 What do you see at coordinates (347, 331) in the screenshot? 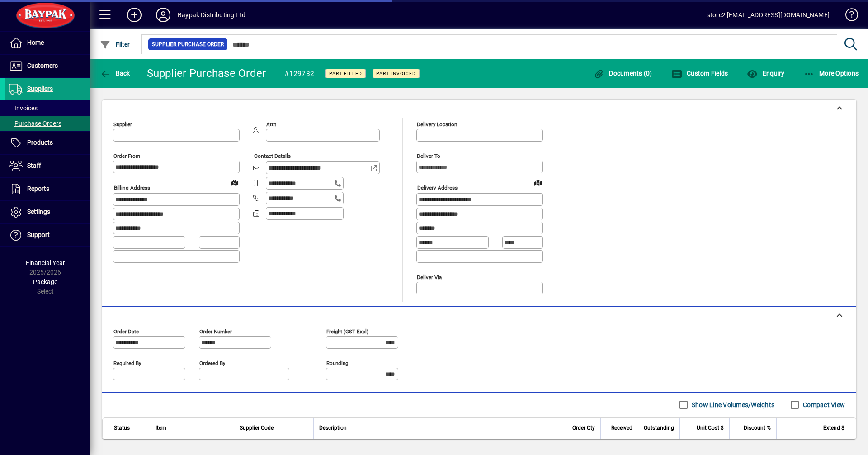
I see `mat-label: Freight (GST excl)` at bounding box center [347, 331].